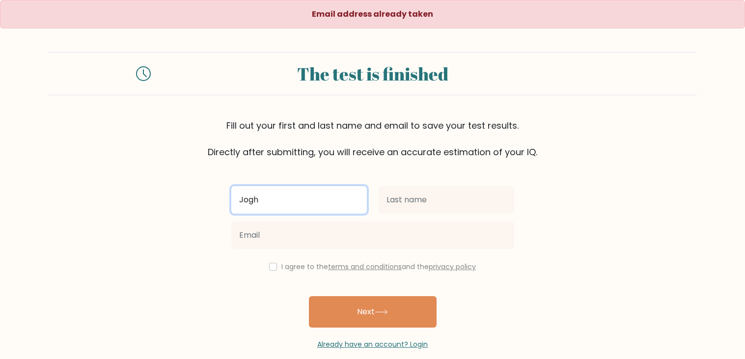  Describe the element at coordinates (373, 312) in the screenshot. I see `button: Next` at that location.